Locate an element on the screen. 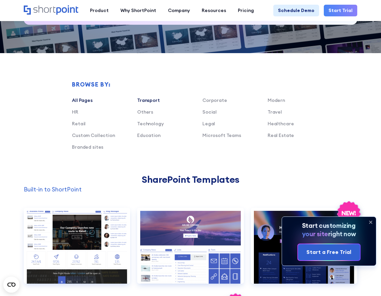  a: Airlines 2 is located at coordinates (190, 250).